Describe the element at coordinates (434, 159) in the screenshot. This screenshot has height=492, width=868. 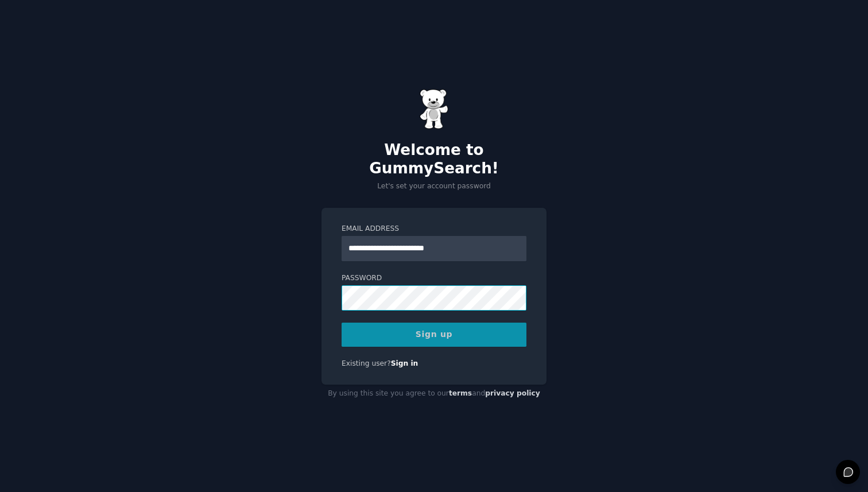
I see `h2: Welcome to GummySearch!` at that location.